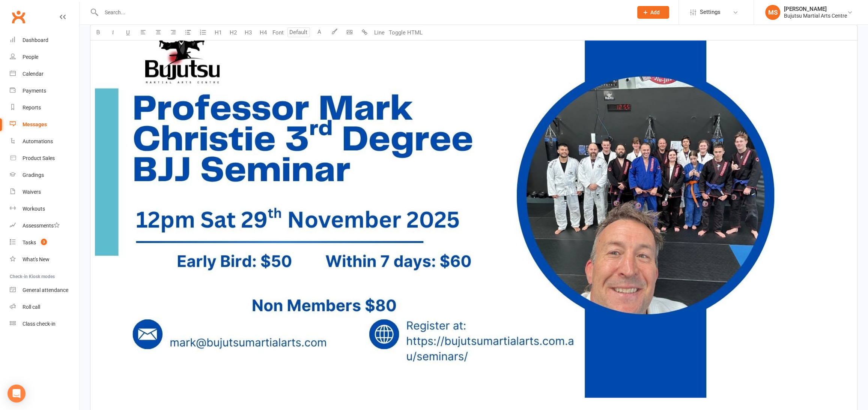  What do you see at coordinates (45, 290) in the screenshot?
I see `div: General attendance` at bounding box center [45, 290].